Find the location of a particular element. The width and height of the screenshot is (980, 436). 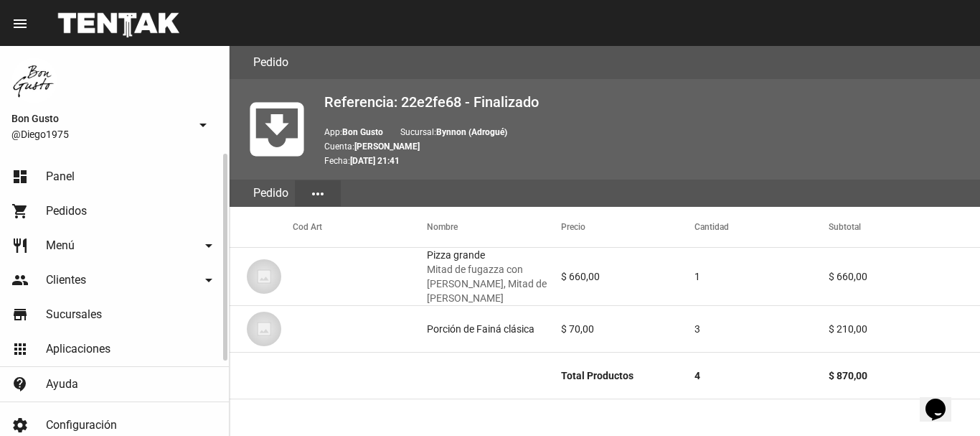

mat-header-cell: Precio is located at coordinates (628, 227).